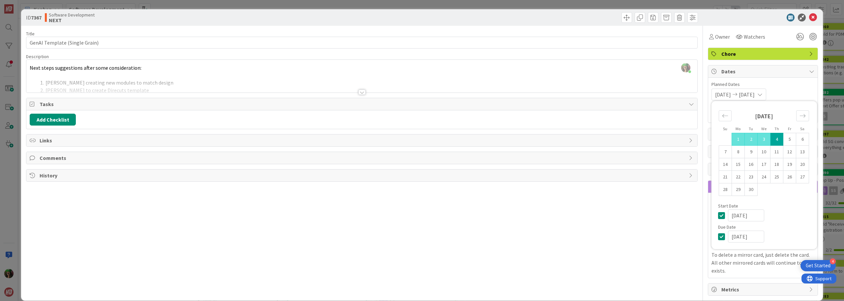  I want to click on div: Calendar, so click(764, 154).